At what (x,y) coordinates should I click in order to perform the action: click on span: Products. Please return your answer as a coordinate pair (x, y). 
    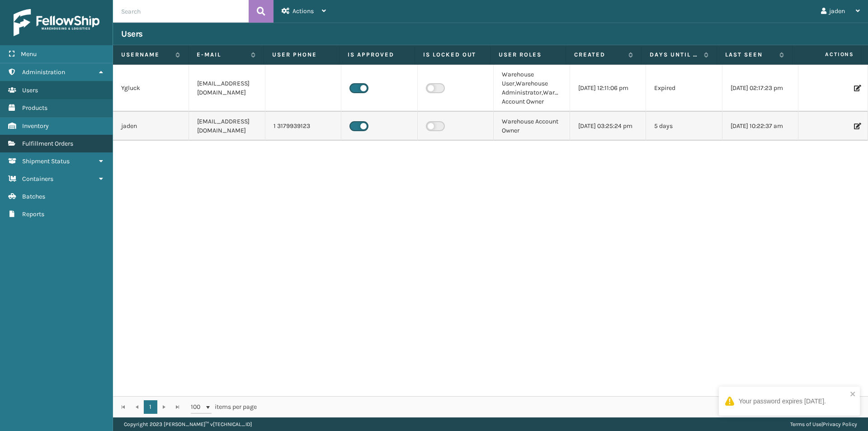
    Looking at the image, I should click on (35, 108).